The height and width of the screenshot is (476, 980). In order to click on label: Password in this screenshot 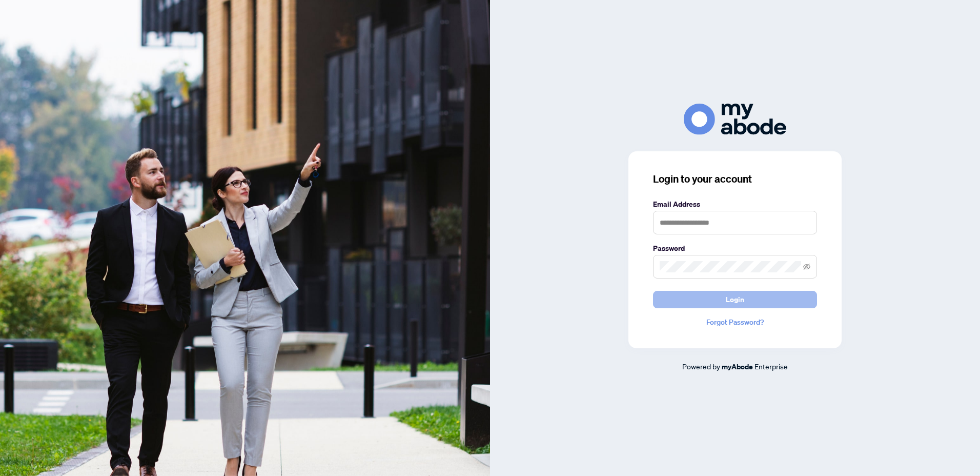, I will do `click(735, 248)`.